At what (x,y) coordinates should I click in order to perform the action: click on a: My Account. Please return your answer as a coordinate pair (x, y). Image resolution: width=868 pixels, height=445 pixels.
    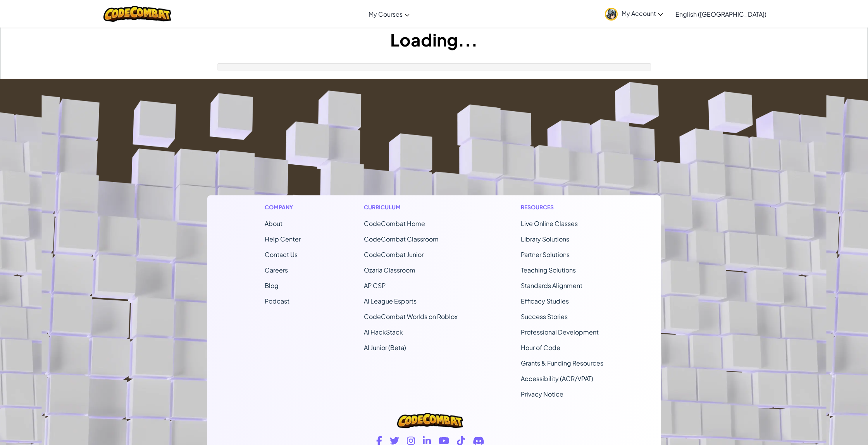
    Looking at the image, I should click on (634, 14).